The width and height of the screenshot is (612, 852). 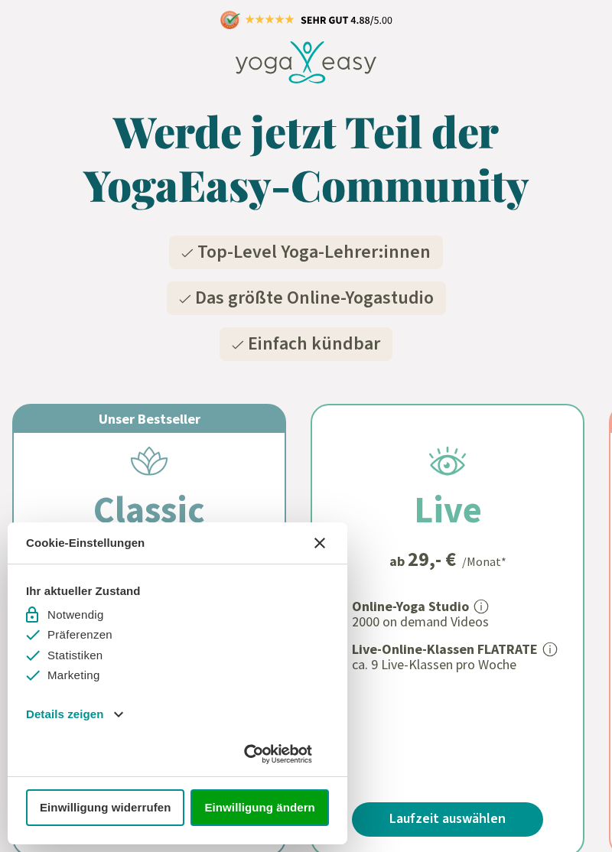 I want to click on span: Unser Bestseller, so click(x=149, y=419).